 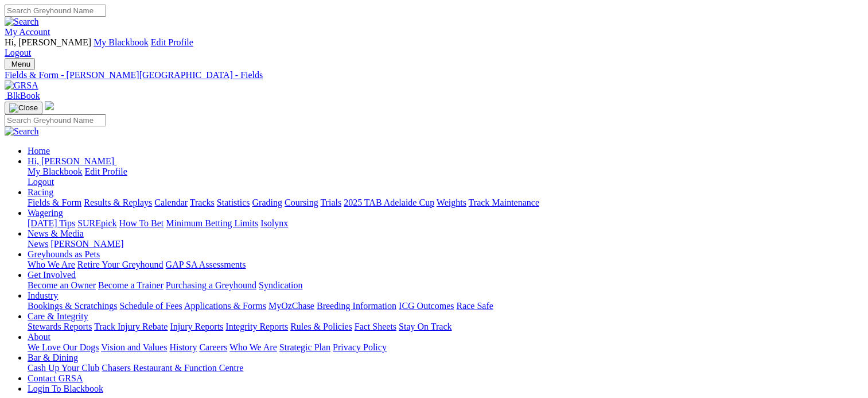 What do you see at coordinates (118, 202) in the screenshot?
I see `a: Results & Replays` at bounding box center [118, 202].